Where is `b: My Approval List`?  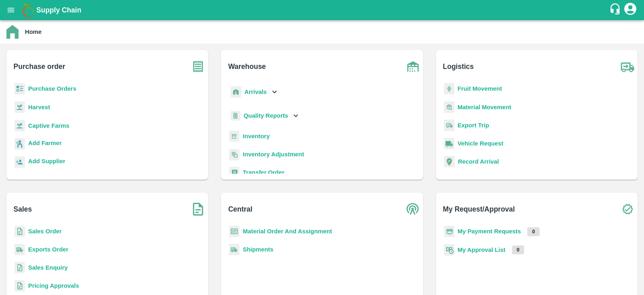 b: My Approval List is located at coordinates (481, 250).